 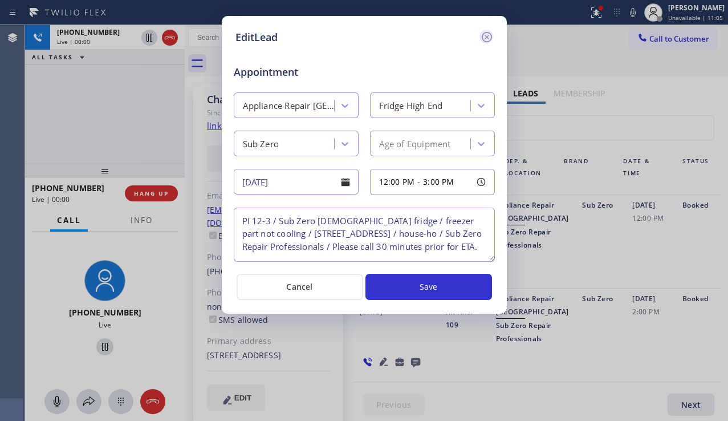 I want to click on div: Sub Zero, so click(x=261, y=144).